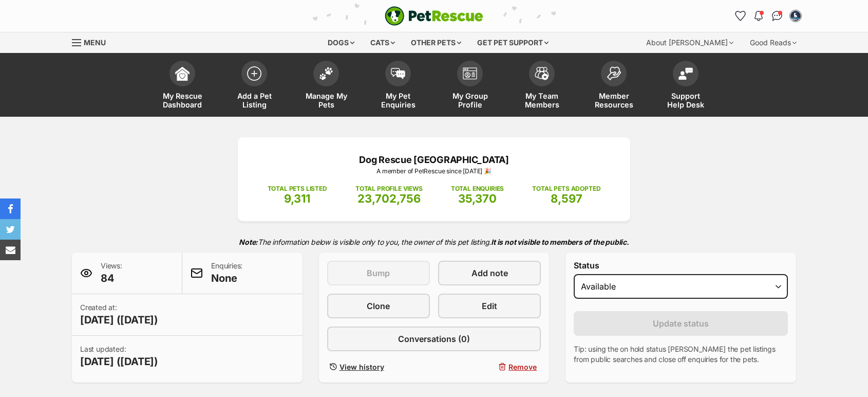 This screenshot has height=397, width=868. I want to click on a: Manage My Pets, so click(326, 86).